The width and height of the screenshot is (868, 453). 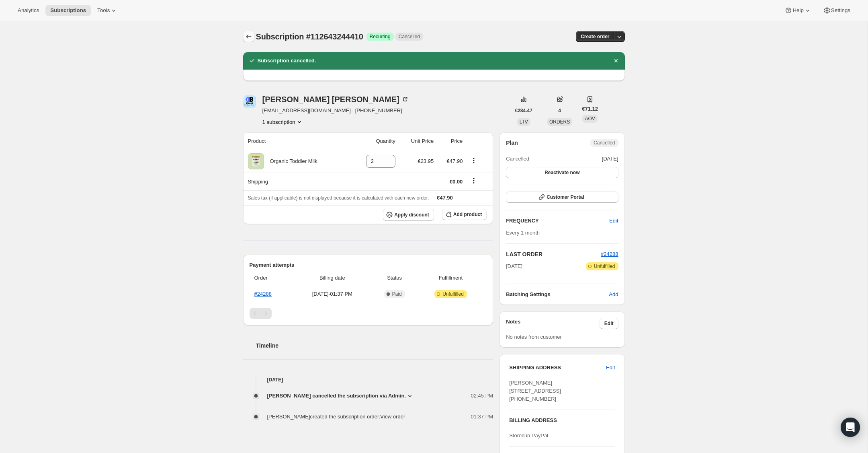 What do you see at coordinates (412, 215) in the screenshot?
I see `span: Apply discount` at bounding box center [412, 215].